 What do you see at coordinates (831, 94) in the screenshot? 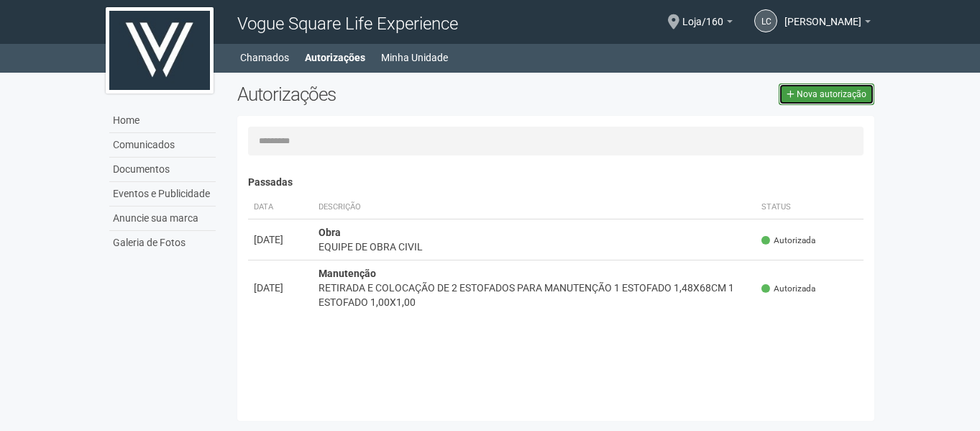
I see `span: Nova autorização` at bounding box center [831, 94].